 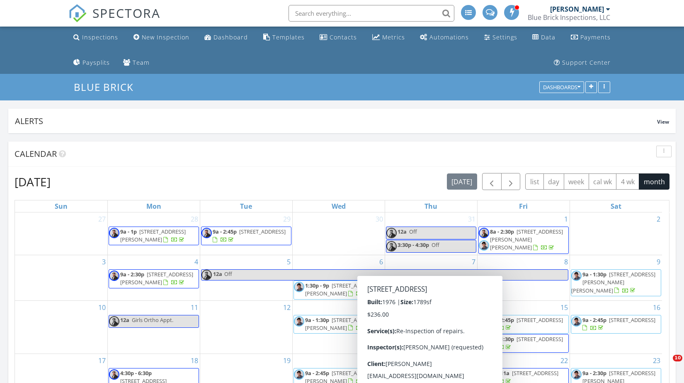 What do you see at coordinates (107, 87) in the screenshot?
I see `a: Blue Brick` at bounding box center [107, 87].